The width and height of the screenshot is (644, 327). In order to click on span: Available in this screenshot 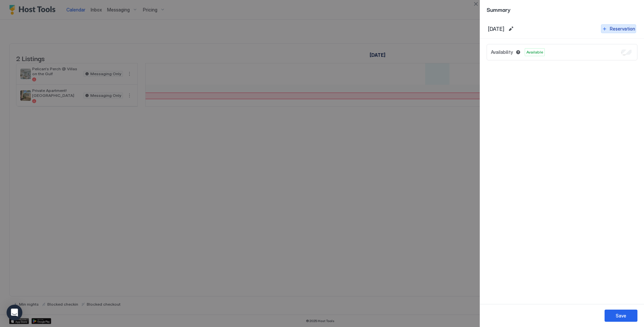, I will do `click(535, 52)`.